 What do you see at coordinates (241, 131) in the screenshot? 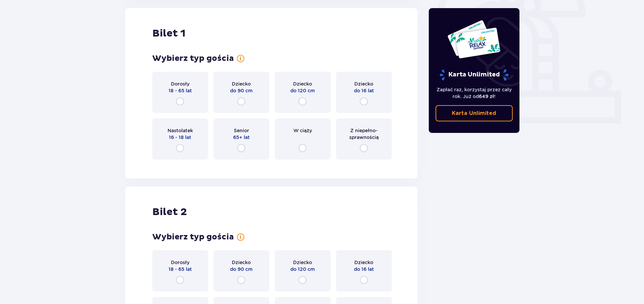
I see `p: Senior` at bounding box center [241, 131].